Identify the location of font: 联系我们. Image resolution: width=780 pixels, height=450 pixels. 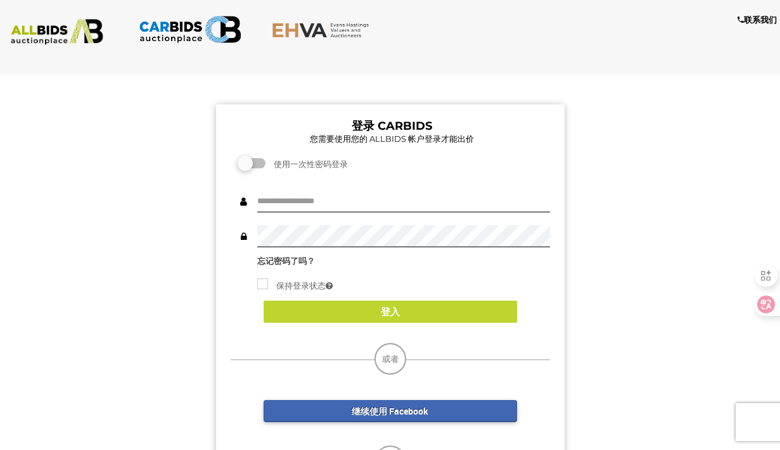
(760, 20).